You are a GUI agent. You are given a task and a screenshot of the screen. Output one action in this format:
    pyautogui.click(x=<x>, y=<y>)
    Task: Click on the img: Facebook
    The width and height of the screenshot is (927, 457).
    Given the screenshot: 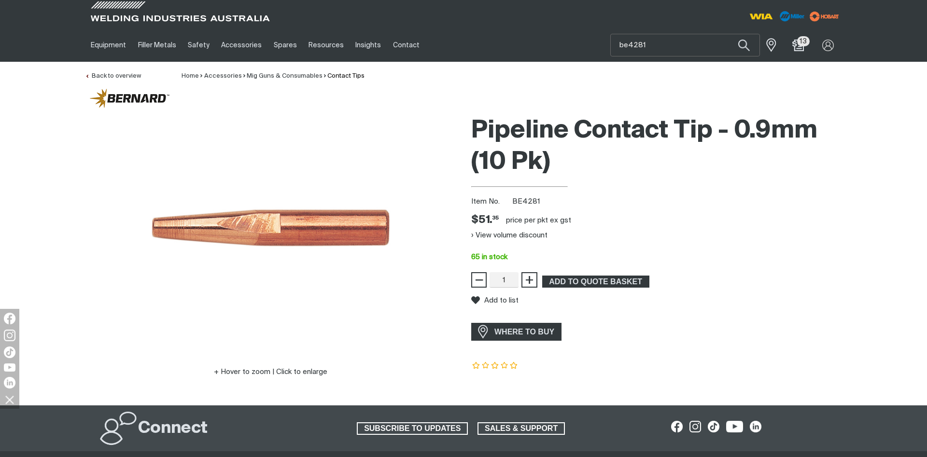 What is the action you would take?
    pyautogui.click(x=10, y=319)
    